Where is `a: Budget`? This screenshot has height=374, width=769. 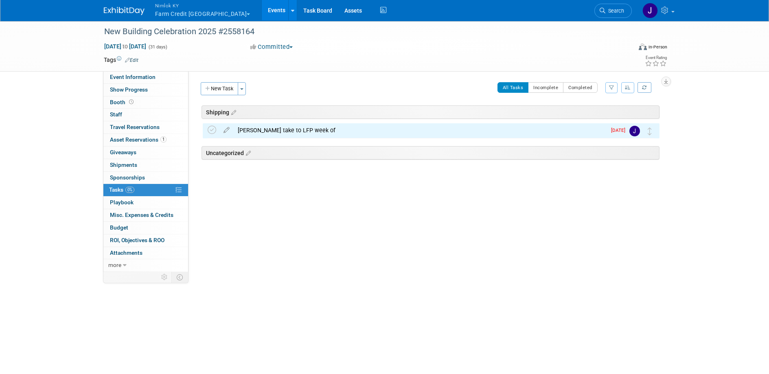 a: Budget is located at coordinates (146, 228).